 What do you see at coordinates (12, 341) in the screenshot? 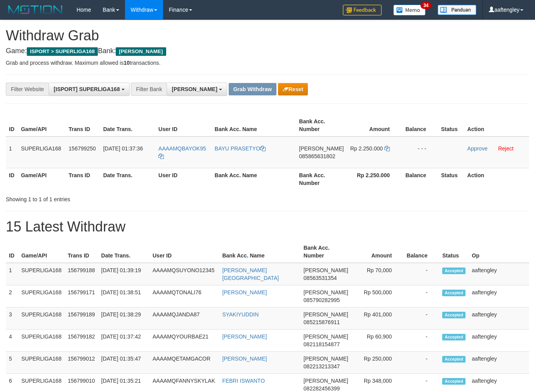
I see `td: 4` at bounding box center [12, 341].